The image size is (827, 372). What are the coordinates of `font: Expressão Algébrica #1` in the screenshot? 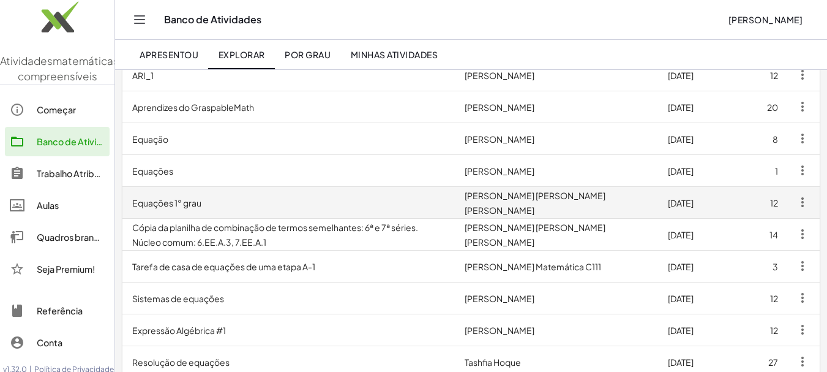 It's located at (179, 330).